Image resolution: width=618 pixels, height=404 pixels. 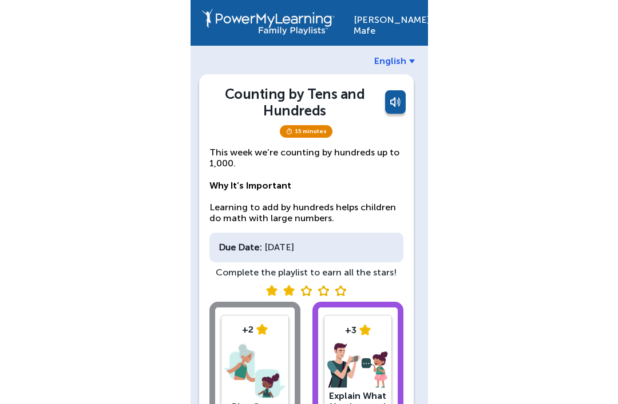 What do you see at coordinates (306, 132) in the screenshot?
I see `span: 15 minutes` at bounding box center [306, 132].